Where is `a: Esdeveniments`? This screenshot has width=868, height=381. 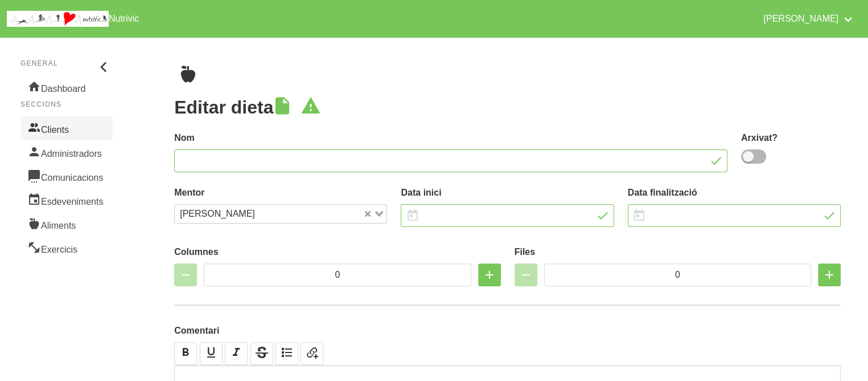
a: Esdeveniments is located at coordinates (67, 200).